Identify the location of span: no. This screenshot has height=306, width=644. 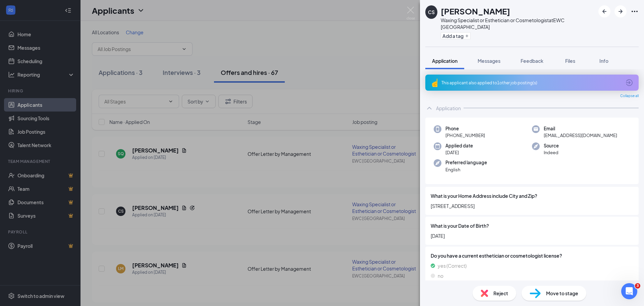
(440, 275).